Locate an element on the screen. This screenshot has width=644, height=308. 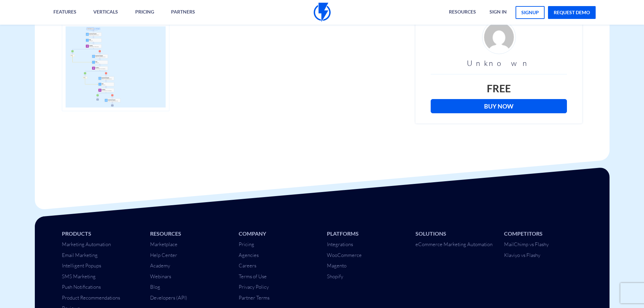
img: d4fe36f24926ae2e6254bfc5557d6d03 is located at coordinates (499, 37).